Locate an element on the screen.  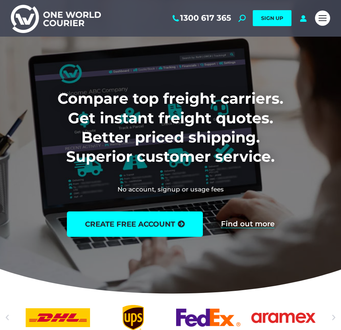
a: Mobile menu icon is located at coordinates (323, 18).